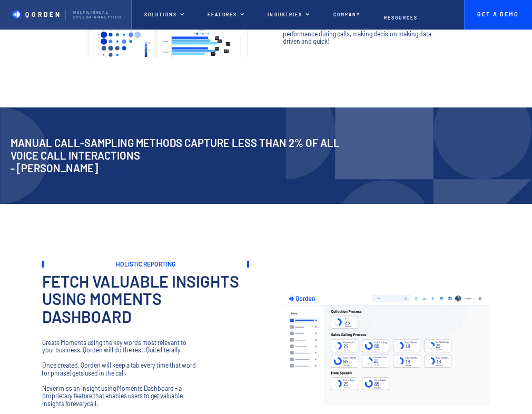  What do you see at coordinates (285, 15) in the screenshot?
I see `p: Industries` at bounding box center [285, 15].